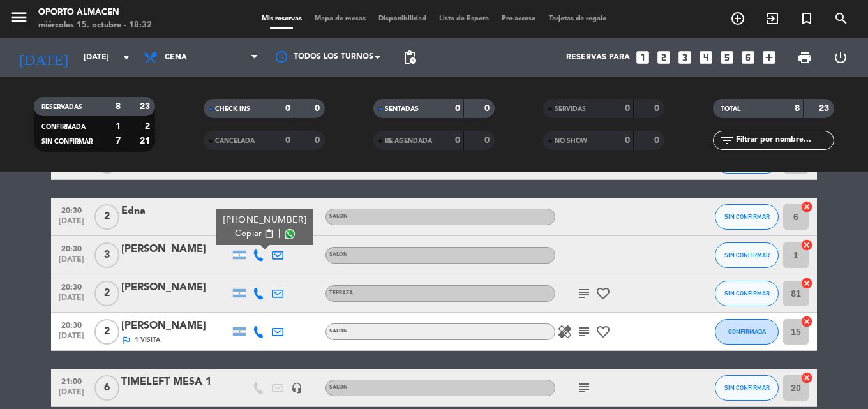 The image size is (868, 409). Describe the element at coordinates (748, 57) in the screenshot. I see `i: looks_6` at that location.